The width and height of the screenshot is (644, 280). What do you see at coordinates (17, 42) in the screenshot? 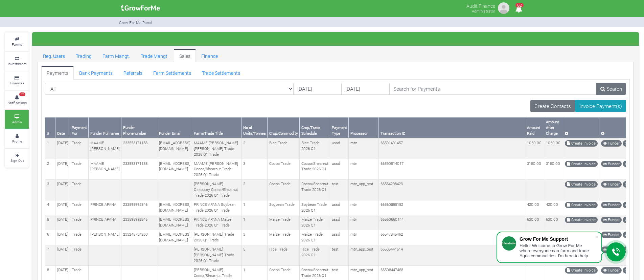
I see `a: Farms` at bounding box center [17, 42].